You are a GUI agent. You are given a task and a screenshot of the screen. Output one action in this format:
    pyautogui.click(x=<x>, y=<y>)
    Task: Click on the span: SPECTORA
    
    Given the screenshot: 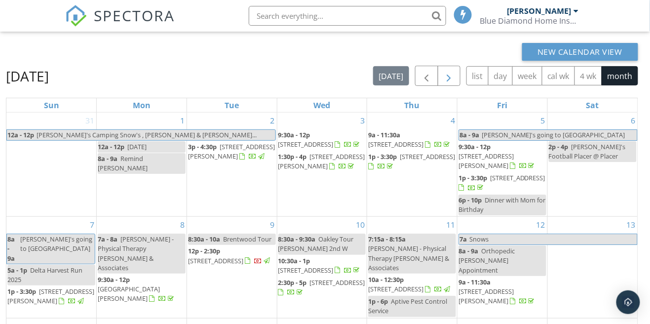 What is the action you would take?
    pyautogui.click(x=134, y=15)
    